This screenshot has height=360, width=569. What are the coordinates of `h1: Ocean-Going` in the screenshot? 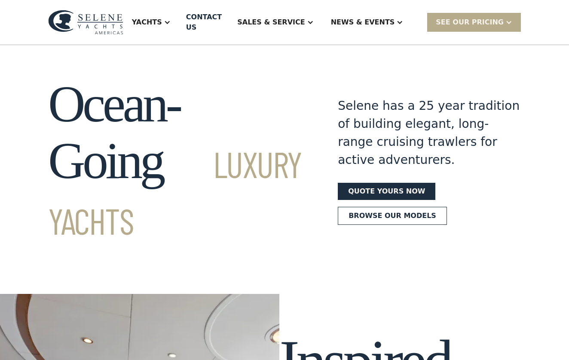 It's located at (177, 161).